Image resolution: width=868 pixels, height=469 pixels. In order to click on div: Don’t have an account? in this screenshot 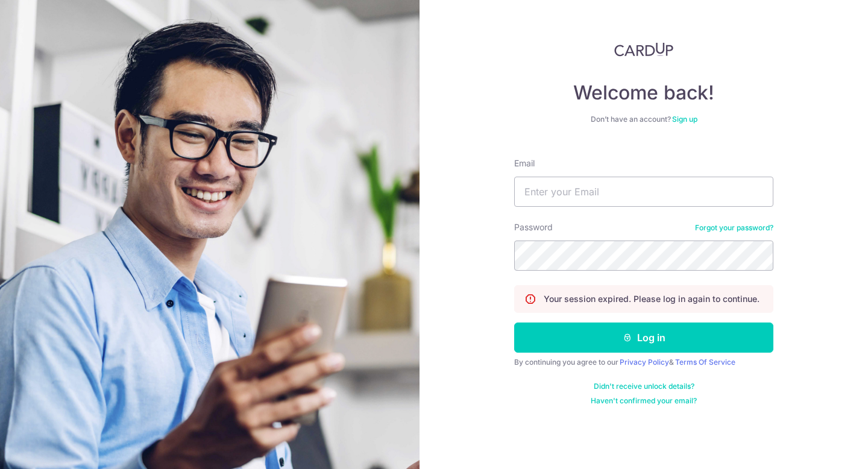, I will do `click(644, 119)`.